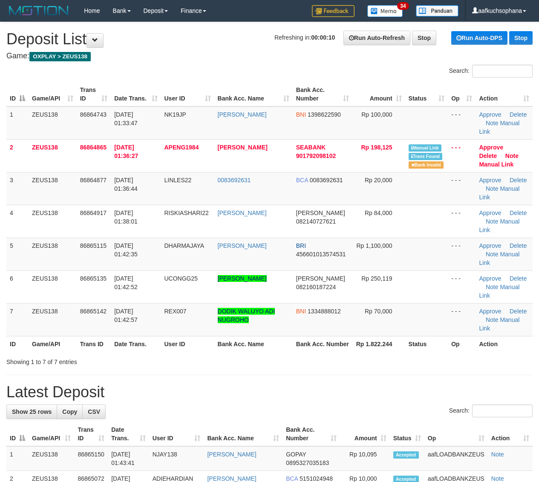  What do you see at coordinates (322, 344) in the screenshot?
I see `th: Bank Acc. Number` at bounding box center [322, 344].